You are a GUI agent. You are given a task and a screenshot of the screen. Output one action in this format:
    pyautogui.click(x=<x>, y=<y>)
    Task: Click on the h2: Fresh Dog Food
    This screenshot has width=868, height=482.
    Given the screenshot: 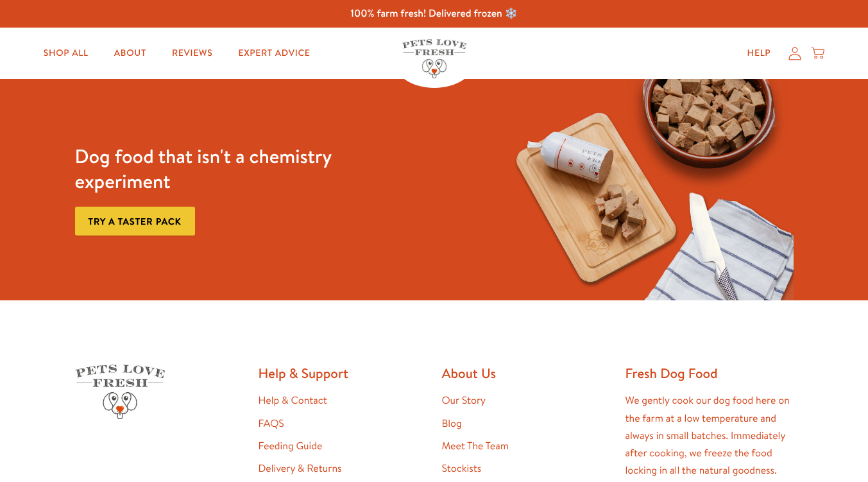 What is the action you would take?
    pyautogui.click(x=710, y=372)
    